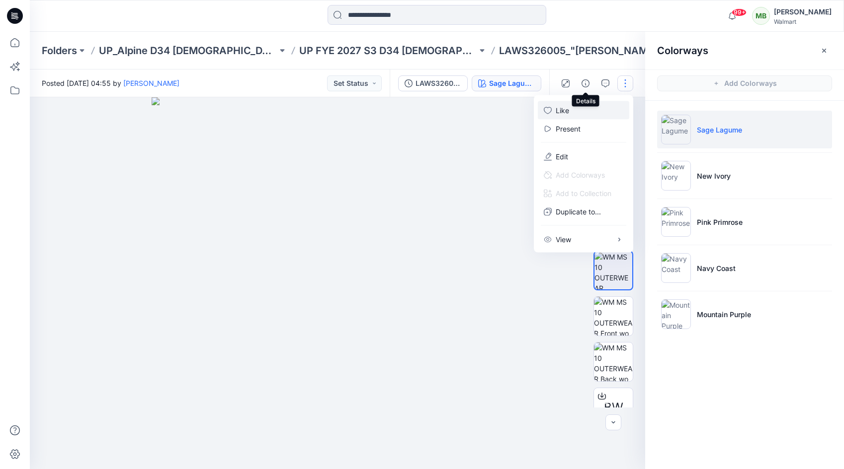 Image resolution: width=844 pixels, height=469 pixels. What do you see at coordinates (719, 222) in the screenshot?
I see `p: Pink Primrose` at bounding box center [719, 222].